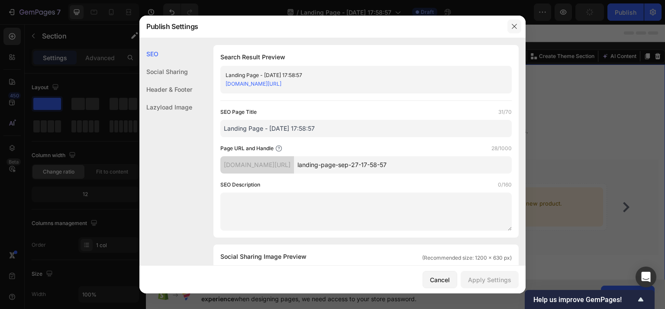 The width and height of the screenshot is (665, 309). I want to click on label: Page URL and Handle, so click(247, 149).